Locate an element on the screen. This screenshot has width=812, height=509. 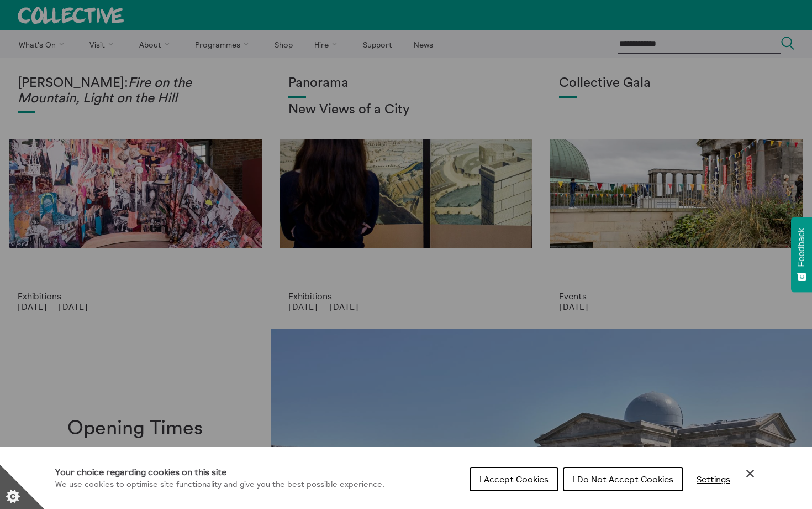
span: I Do Not Accept Cookies is located at coordinates (623, 479).